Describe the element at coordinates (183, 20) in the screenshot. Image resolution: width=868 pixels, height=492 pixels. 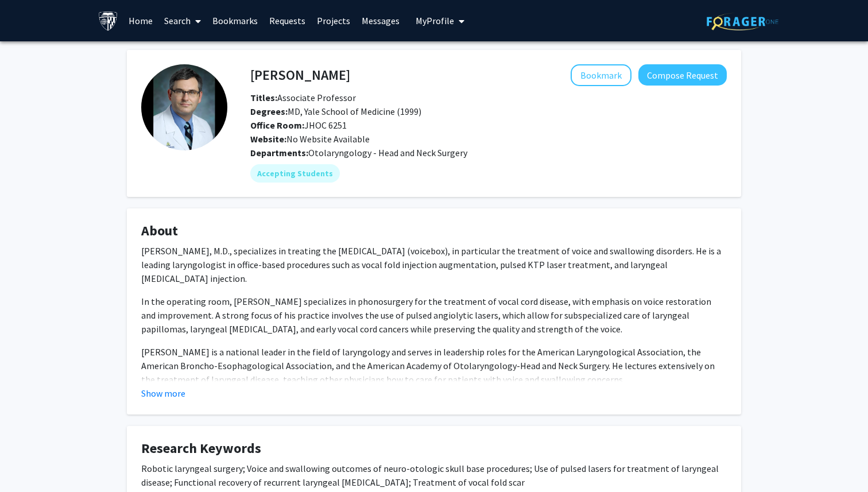
I see `a: Search` at that location.